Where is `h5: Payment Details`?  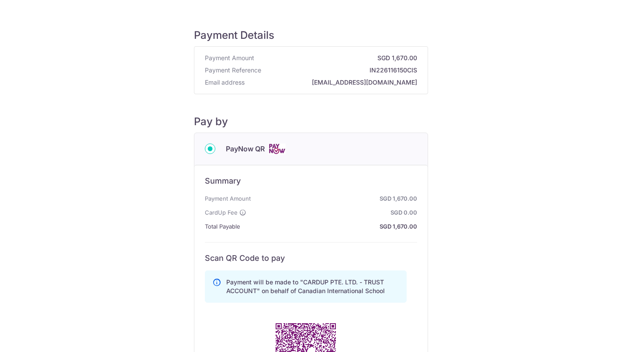
h5: Payment Details is located at coordinates (311, 35).